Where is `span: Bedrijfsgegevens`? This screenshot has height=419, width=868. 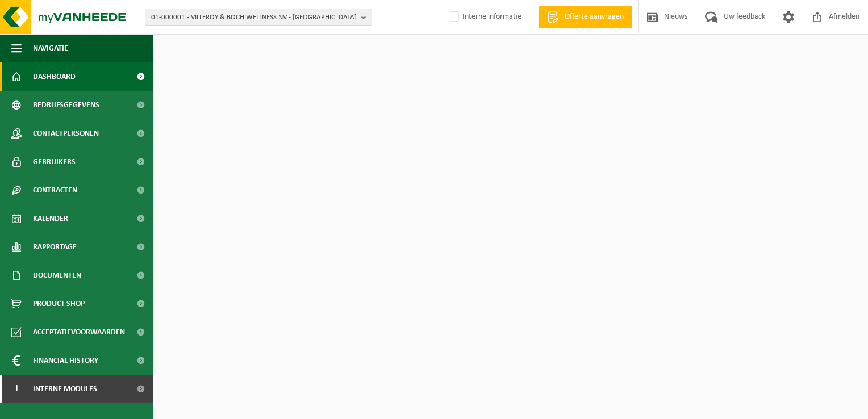 span: Bedrijfsgegevens is located at coordinates (66, 105).